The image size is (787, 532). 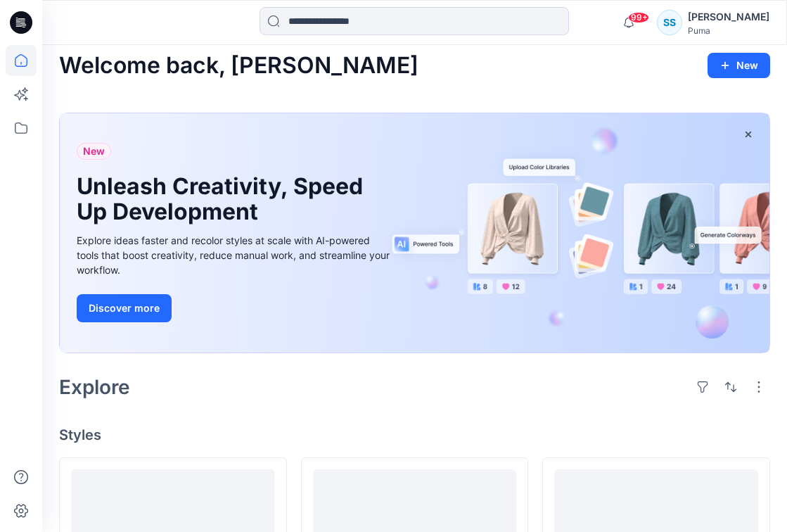 I want to click on div: SS, so click(x=669, y=22).